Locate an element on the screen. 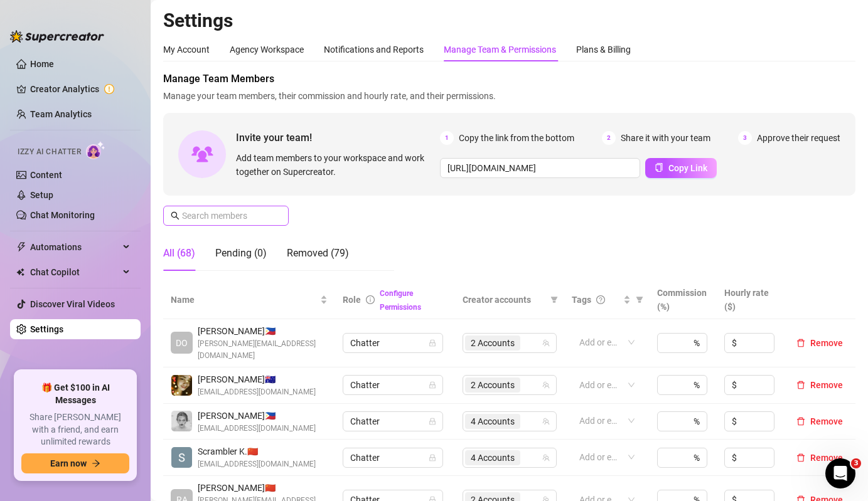  th: Hourly rate ($) is located at coordinates (750, 300).